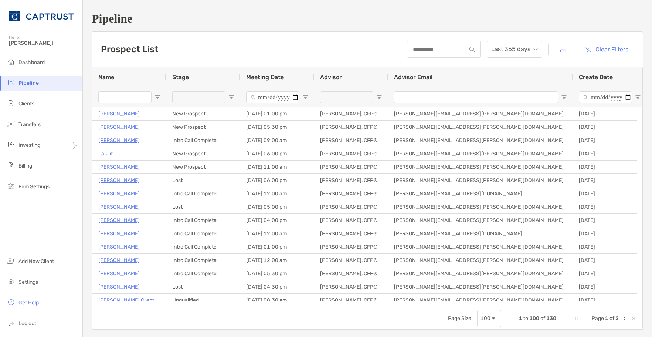 Image resolution: width=652 pixels, height=337 pixels. I want to click on span: Pipeline, so click(28, 83).